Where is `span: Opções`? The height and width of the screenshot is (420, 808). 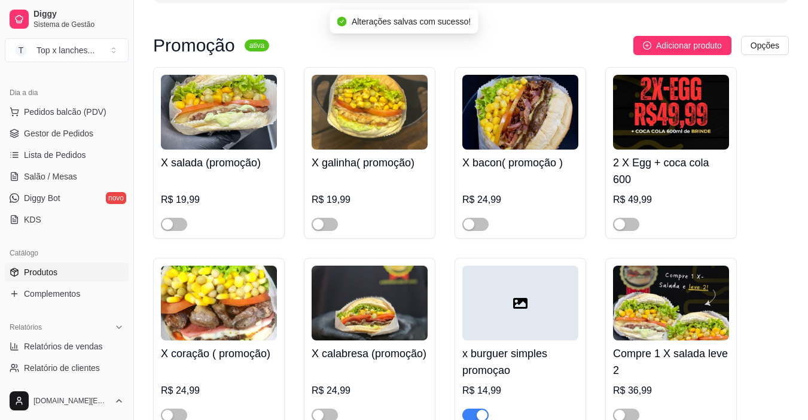 span: Opções is located at coordinates (765, 45).